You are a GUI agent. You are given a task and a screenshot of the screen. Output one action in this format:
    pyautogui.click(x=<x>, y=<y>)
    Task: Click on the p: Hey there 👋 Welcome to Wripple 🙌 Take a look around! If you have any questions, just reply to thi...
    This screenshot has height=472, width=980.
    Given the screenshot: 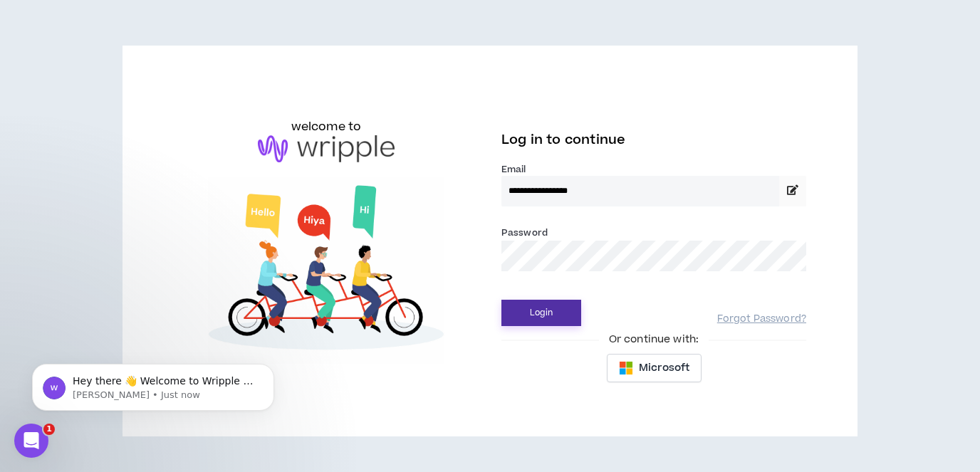 What is the action you would take?
    pyautogui.click(x=154, y=48)
    